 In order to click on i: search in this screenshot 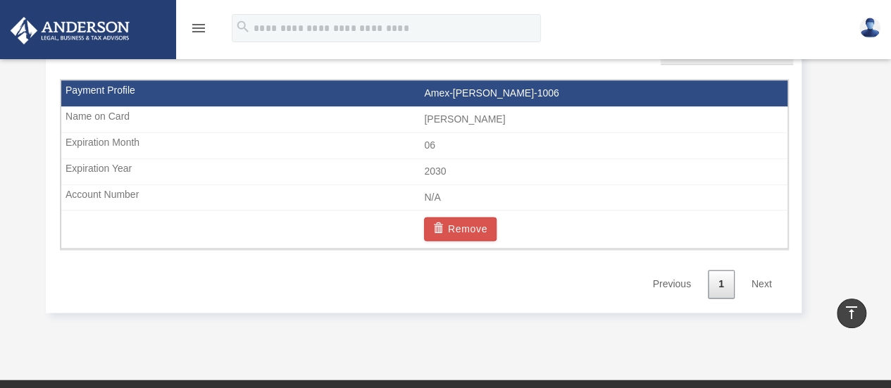, I will do `click(243, 27)`.